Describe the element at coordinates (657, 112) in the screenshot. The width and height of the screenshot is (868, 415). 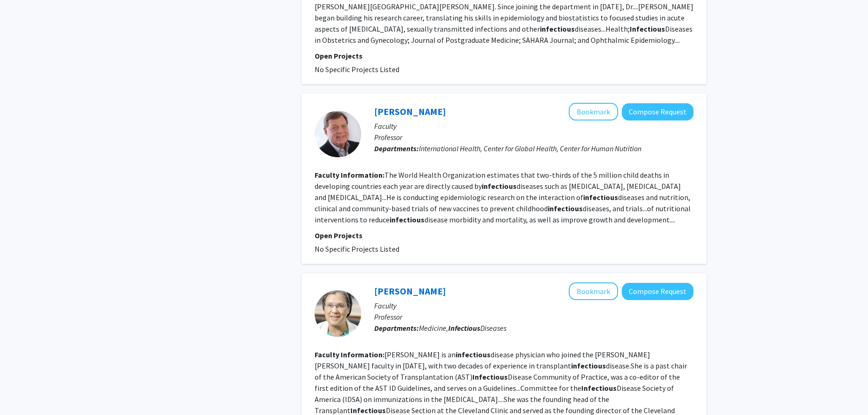
I see `button: Compose Request to Robert Black` at that location.